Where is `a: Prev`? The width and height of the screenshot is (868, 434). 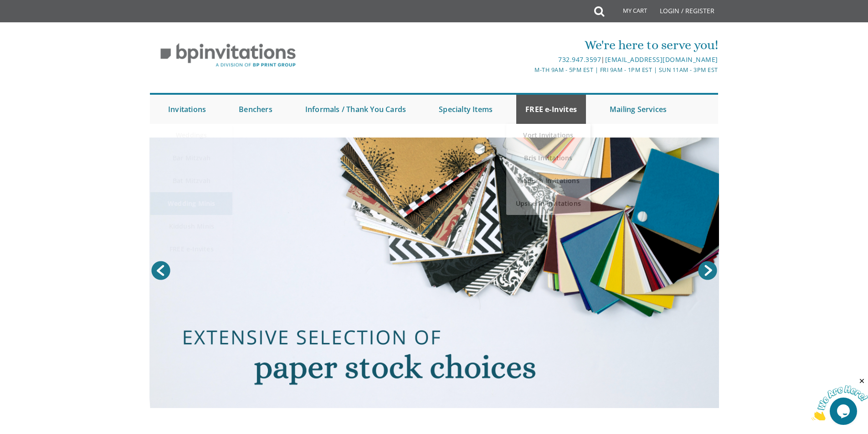 a: Prev is located at coordinates (161, 270).